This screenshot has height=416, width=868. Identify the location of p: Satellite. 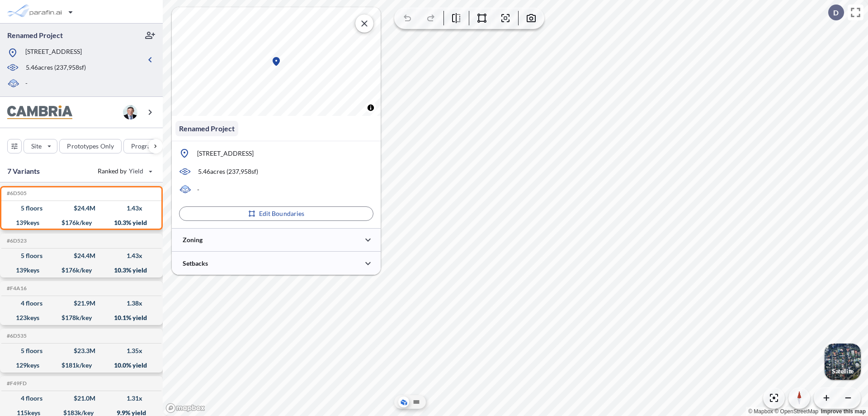
(843, 371).